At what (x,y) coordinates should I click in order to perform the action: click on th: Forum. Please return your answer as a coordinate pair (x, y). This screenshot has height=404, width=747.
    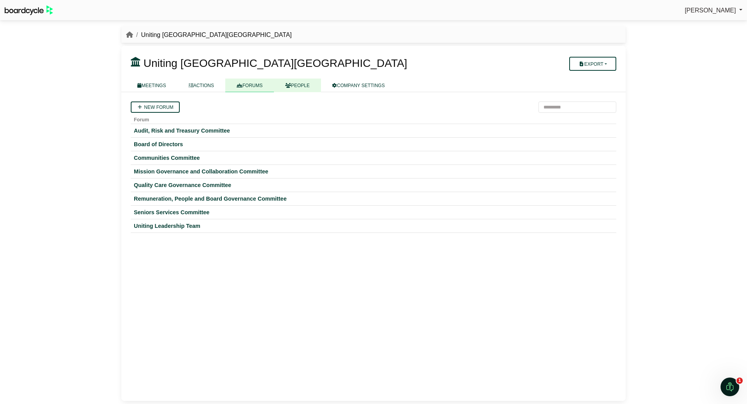
    Looking at the image, I should click on (374, 118).